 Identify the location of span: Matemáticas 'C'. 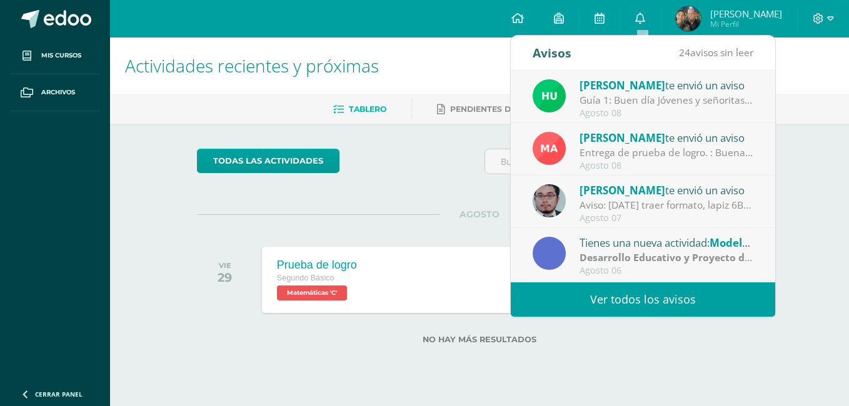
(312, 293).